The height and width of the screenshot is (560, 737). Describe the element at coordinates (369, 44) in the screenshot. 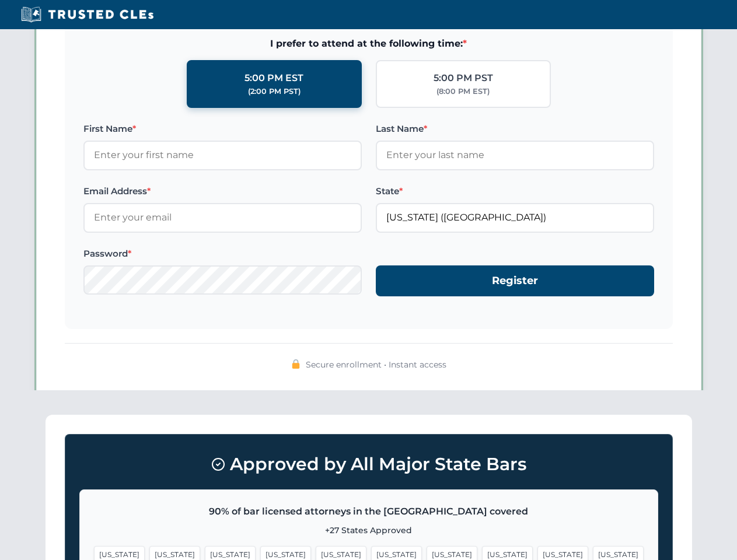

I see `span: I prefer to attend at the following time:` at that location.